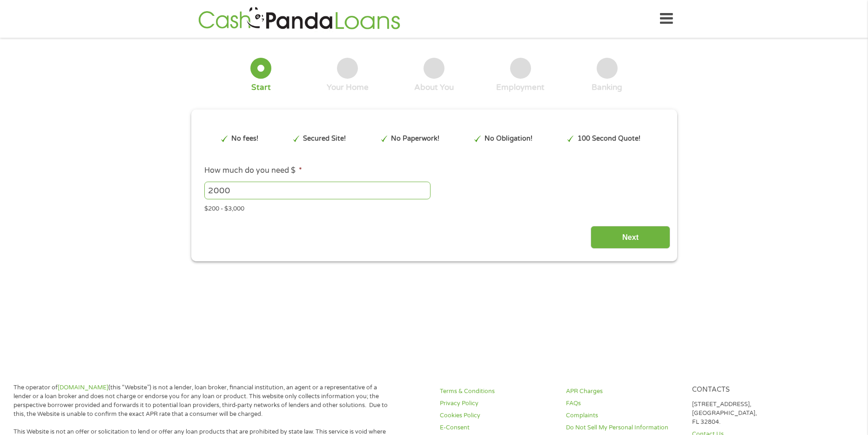 The image size is (868, 435). Describe the element at coordinates (750, 390) in the screenshot. I see `h4: Contacts` at that location.